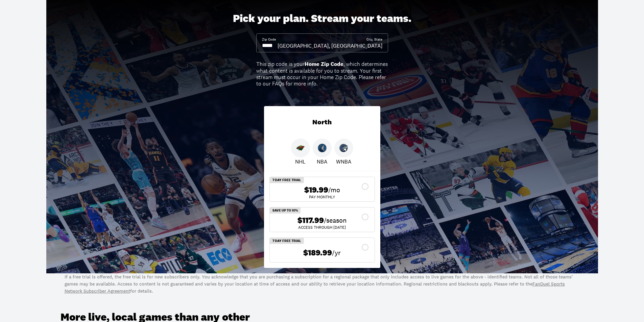 The image size is (644, 322). What do you see at coordinates (317, 253) in the screenshot?
I see `span: $189.99` at bounding box center [317, 253].